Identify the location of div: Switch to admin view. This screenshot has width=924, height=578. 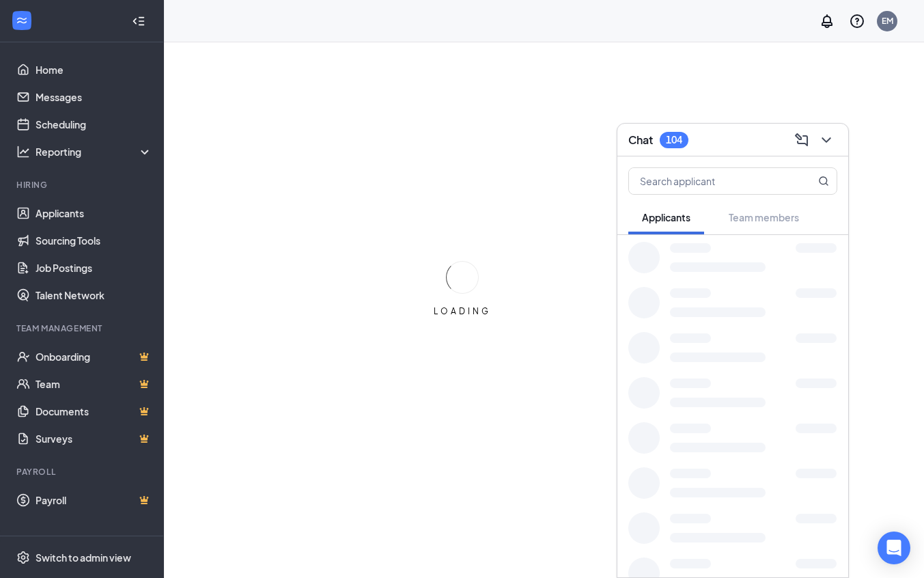
(83, 557).